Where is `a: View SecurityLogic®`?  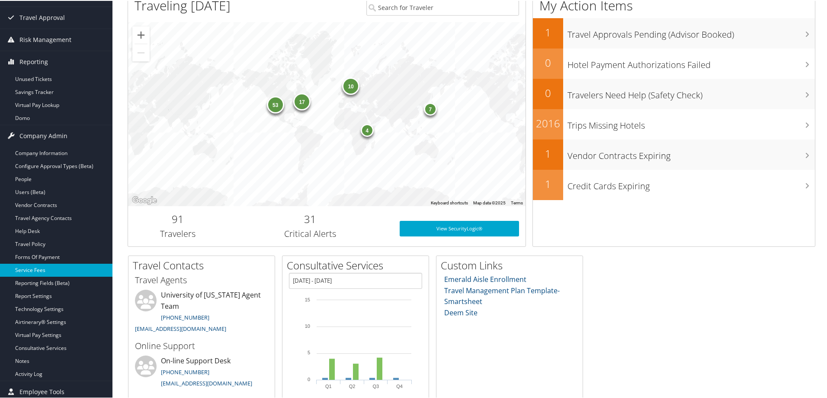
a: View SecurityLogic® is located at coordinates (459, 228).